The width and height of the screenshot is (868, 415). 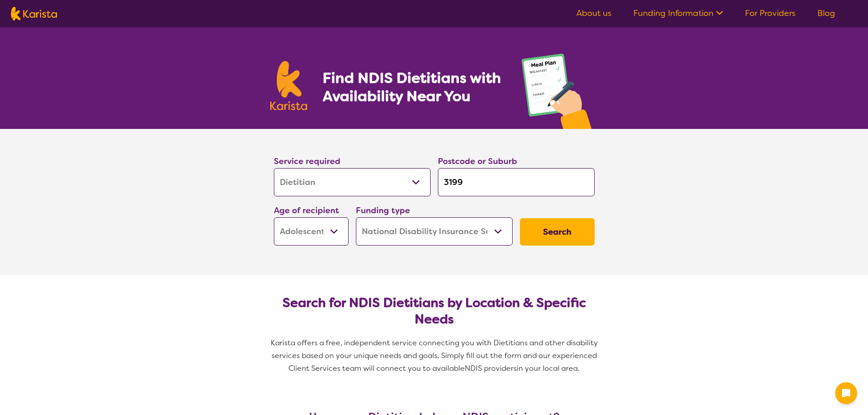 I want to click on a: About us, so click(x=594, y=13).